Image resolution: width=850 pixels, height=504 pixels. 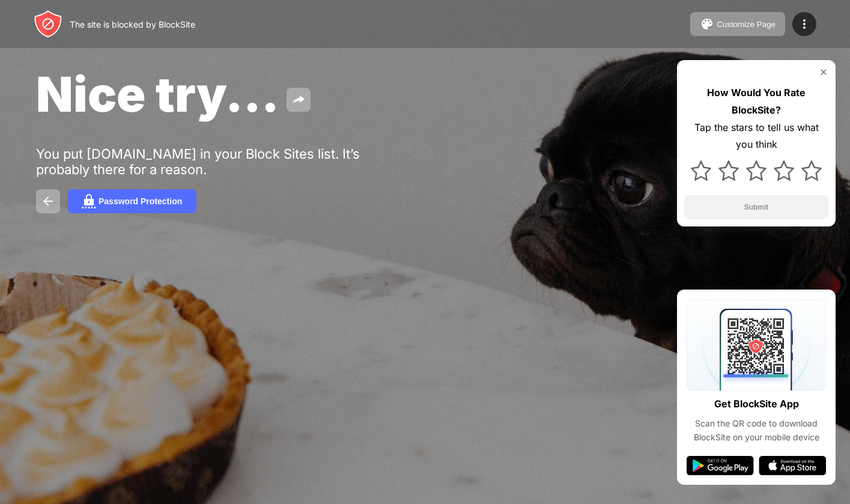 I want to click on div: Tap the stars to tell us what you think, so click(x=756, y=137).